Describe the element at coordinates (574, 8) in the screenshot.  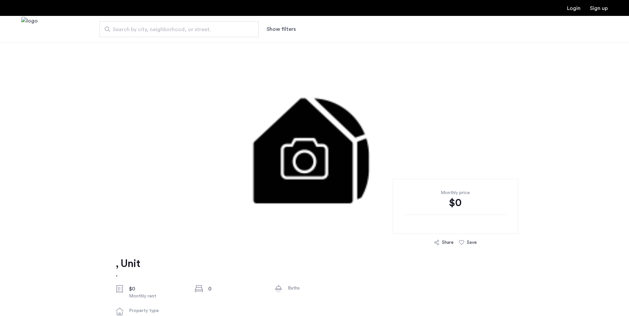
I see `a: Login` at that location.